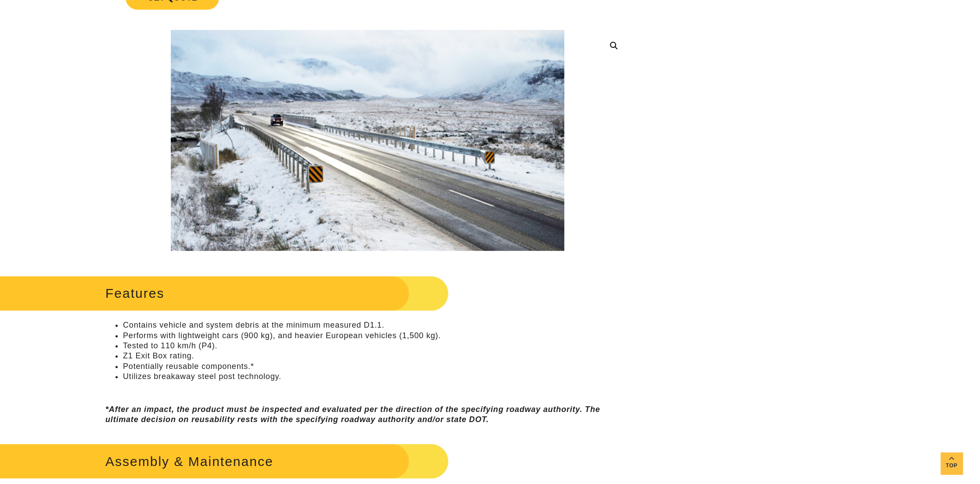 The width and height of the screenshot is (980, 484). What do you see at coordinates (353, 414) in the screenshot?
I see `em: *After an impact, the product must be inspected and evaluated per the direction of the specifying...` at bounding box center [353, 414].